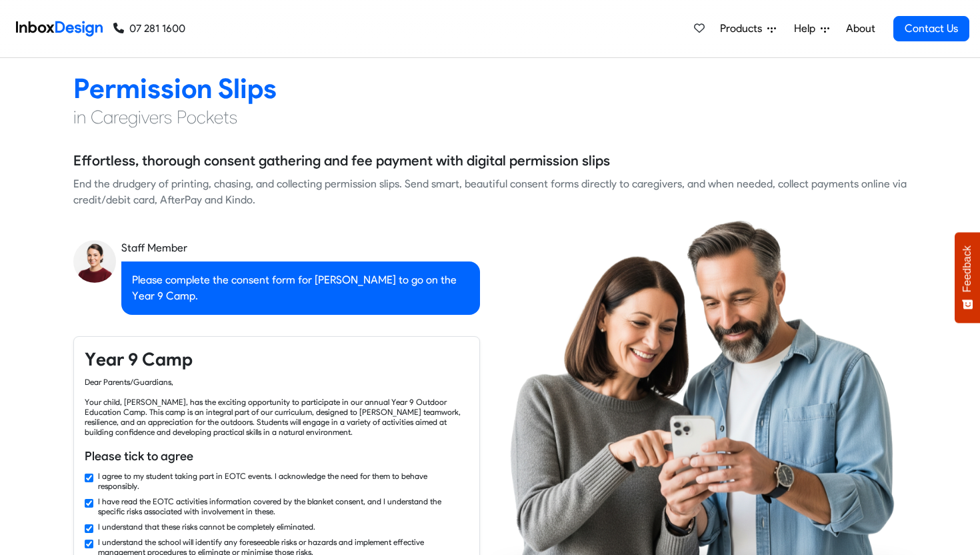 The width and height of the screenshot is (980, 555). I want to click on label: I understand that these risks cannot be completely eliminated., so click(206, 526).